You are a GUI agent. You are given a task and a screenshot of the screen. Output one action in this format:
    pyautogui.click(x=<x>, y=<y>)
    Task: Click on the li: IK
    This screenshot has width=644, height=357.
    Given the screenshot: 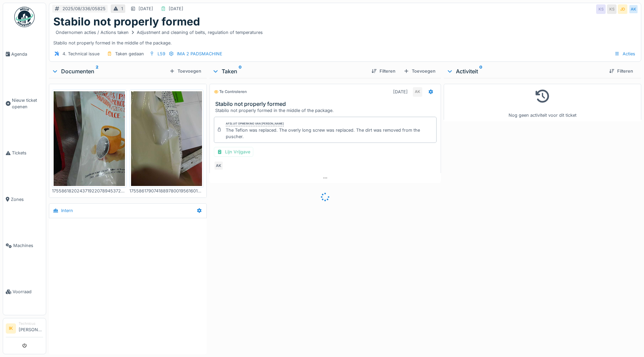 What is the action you would take?
    pyautogui.click(x=11, y=329)
    